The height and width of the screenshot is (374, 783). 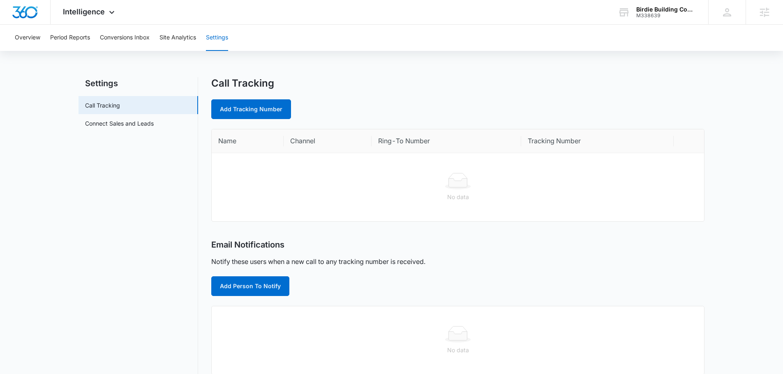 I want to click on a: Call Tracking, so click(x=102, y=105).